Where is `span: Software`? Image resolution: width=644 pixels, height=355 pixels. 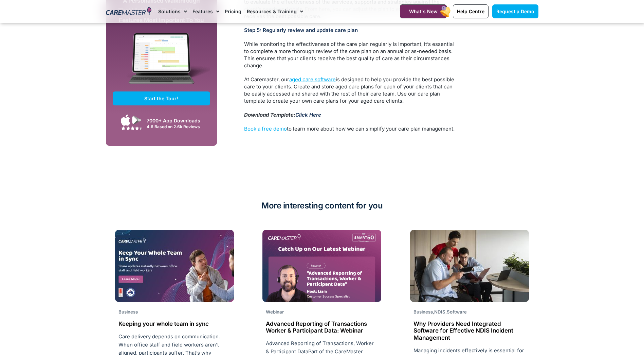
span: Software is located at coordinates (457, 312).